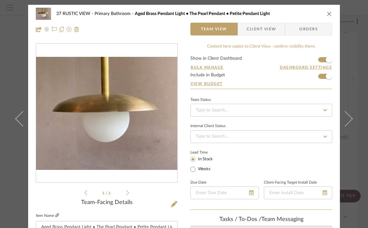  What do you see at coordinates (198, 183) in the screenshot?
I see `label: Due Date` at bounding box center [198, 183].